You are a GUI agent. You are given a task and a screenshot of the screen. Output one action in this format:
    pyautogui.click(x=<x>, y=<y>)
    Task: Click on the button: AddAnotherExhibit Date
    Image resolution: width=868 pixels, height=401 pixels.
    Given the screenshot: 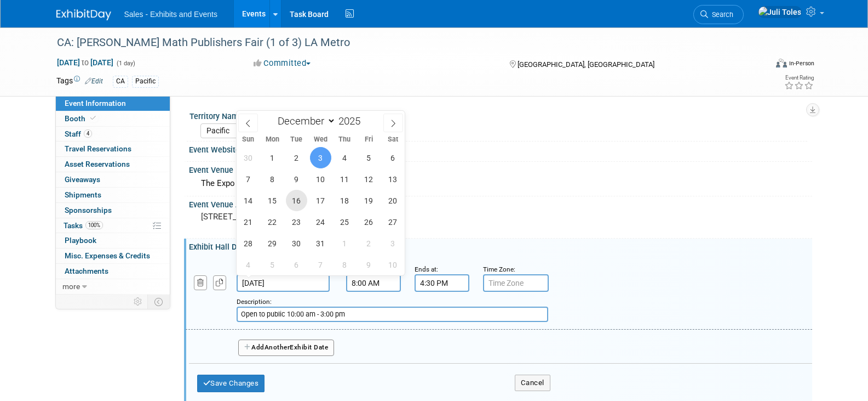 What is the action you would take?
    pyautogui.click(x=286, y=348)
    